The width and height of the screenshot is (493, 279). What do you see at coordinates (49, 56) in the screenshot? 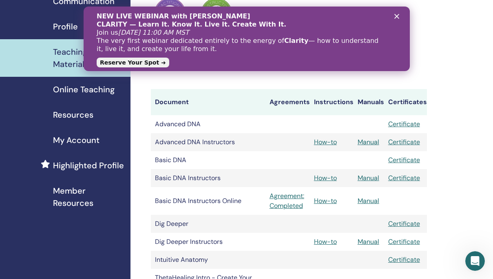
I see `a: Reserve Your Spot ➜` at bounding box center [49, 56].